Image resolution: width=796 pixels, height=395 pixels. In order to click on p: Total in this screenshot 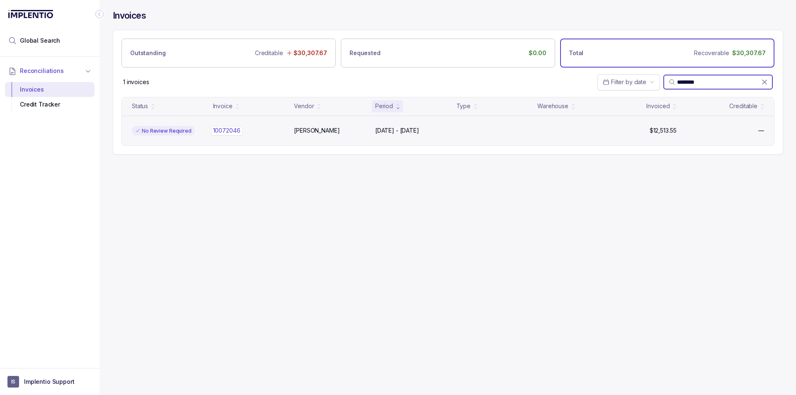, I will do `click(576, 53)`.